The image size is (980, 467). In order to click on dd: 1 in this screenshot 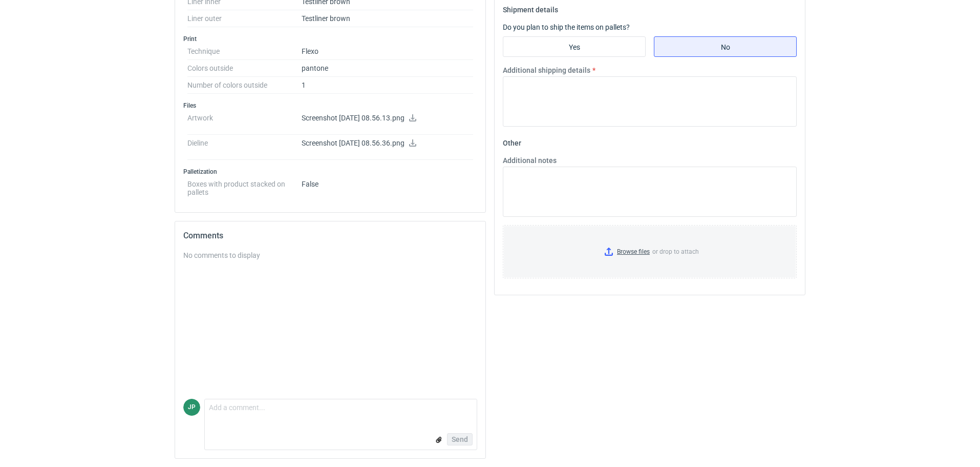, I will do `click(387, 85)`.